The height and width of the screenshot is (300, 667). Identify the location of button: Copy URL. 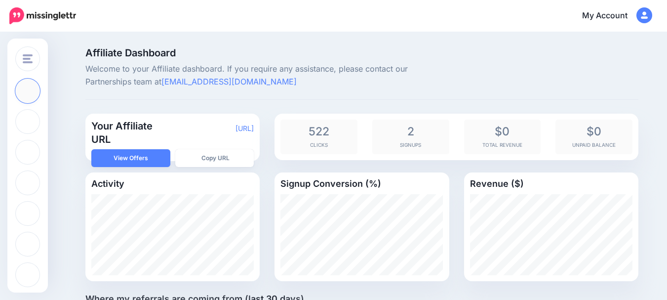
(215, 158).